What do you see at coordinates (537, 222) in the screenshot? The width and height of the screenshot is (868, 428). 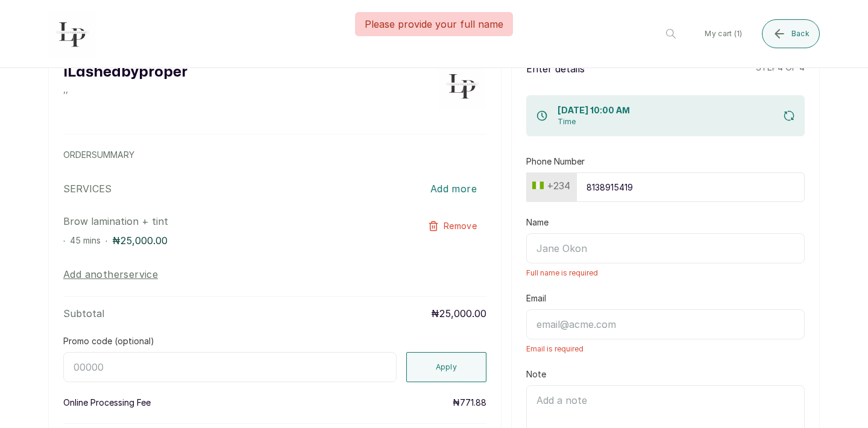 I see `label: Name` at bounding box center [537, 222].